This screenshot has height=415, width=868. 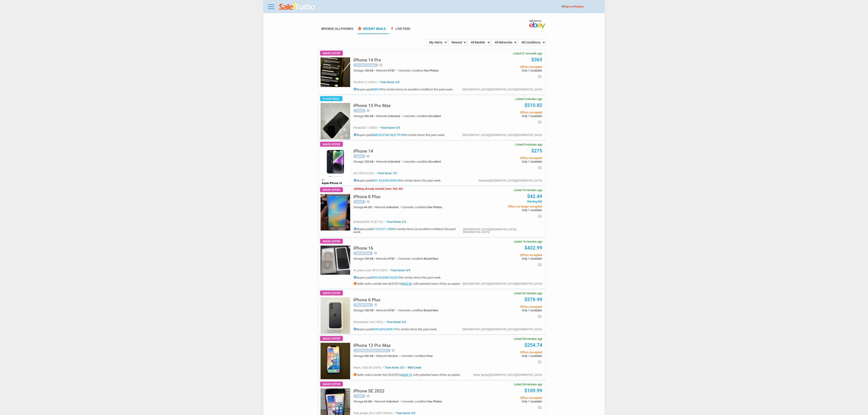 What do you see at coordinates (388, 277) in the screenshot?
I see `a: $589.95` at bounding box center [388, 277].